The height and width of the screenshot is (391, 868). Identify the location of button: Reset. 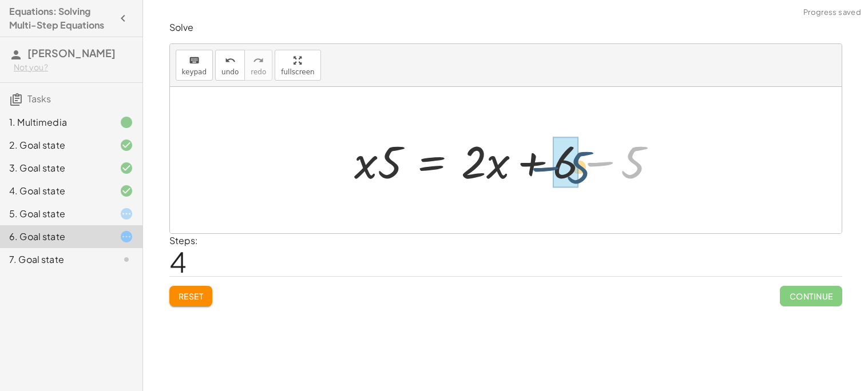
(191, 296).